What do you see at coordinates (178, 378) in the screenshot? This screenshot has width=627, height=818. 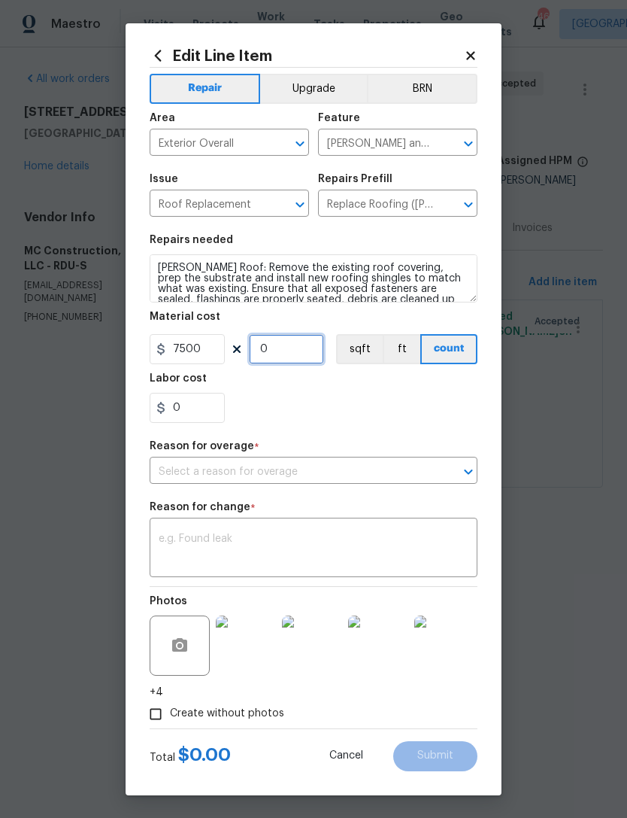 I see `h5: Labor cost` at bounding box center [178, 378].